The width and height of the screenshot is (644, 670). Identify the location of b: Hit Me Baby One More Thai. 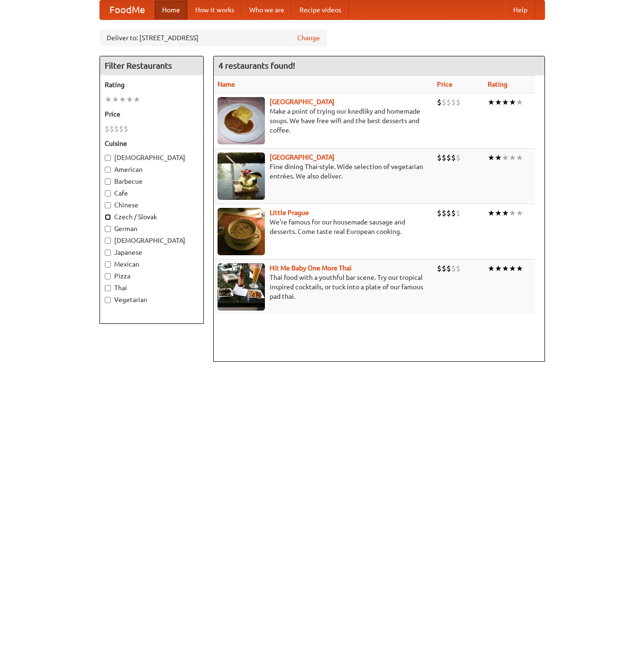
(310, 268).